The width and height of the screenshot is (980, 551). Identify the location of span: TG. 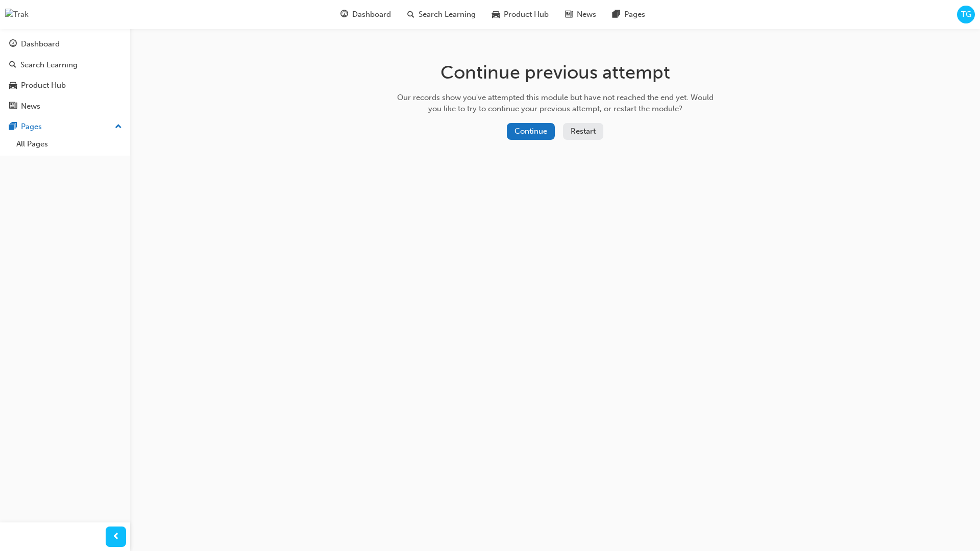
(966, 14).